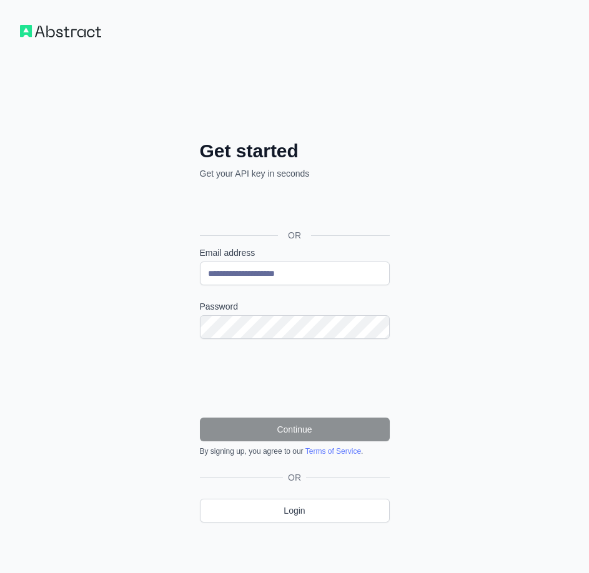  What do you see at coordinates (61, 31) in the screenshot?
I see `img: Workflow` at bounding box center [61, 31].